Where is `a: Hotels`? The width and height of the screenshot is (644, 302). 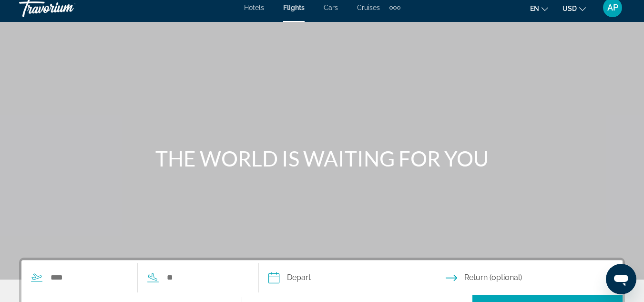
a: Hotels is located at coordinates (254, 8).